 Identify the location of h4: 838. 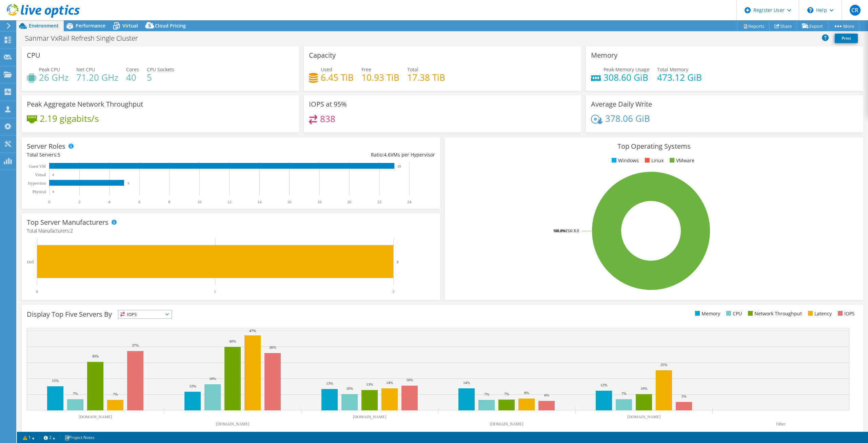
(328, 119).